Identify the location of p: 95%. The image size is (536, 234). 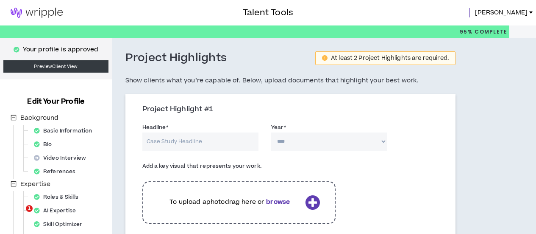
(484, 32).